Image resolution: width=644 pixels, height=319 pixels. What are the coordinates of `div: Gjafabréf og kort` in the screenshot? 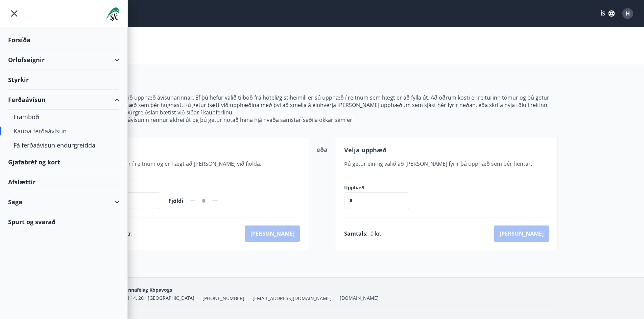 It's located at (64, 162).